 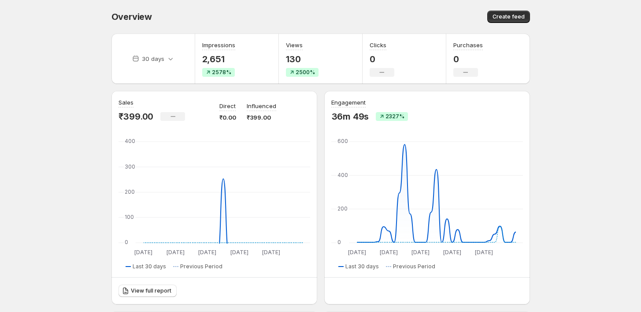 I want to click on a: View full report, so click(x=148, y=290).